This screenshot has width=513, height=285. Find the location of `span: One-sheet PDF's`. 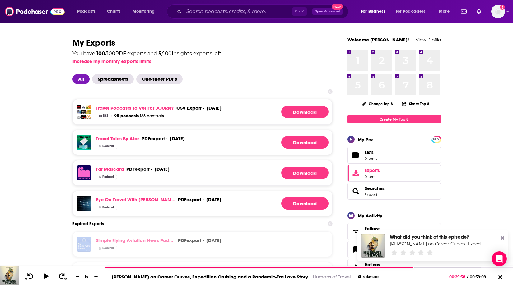

span: One-sheet PDF's is located at coordinates (159, 79).